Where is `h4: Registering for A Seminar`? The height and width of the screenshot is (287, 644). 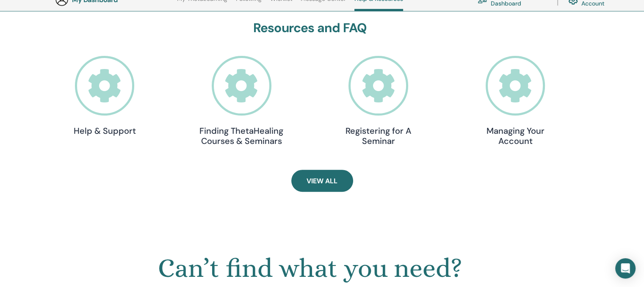 h4: Registering for A Seminar is located at coordinates (379, 136).